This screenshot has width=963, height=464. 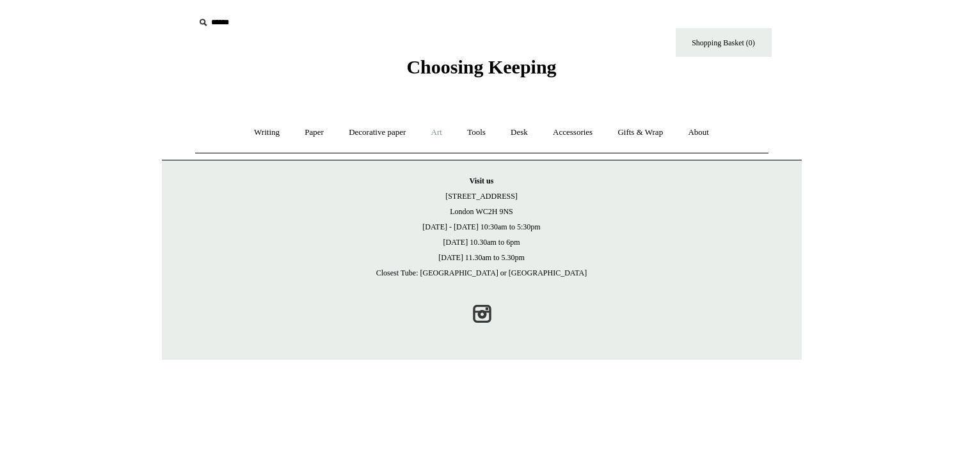 I want to click on a: Tools, so click(x=476, y=132).